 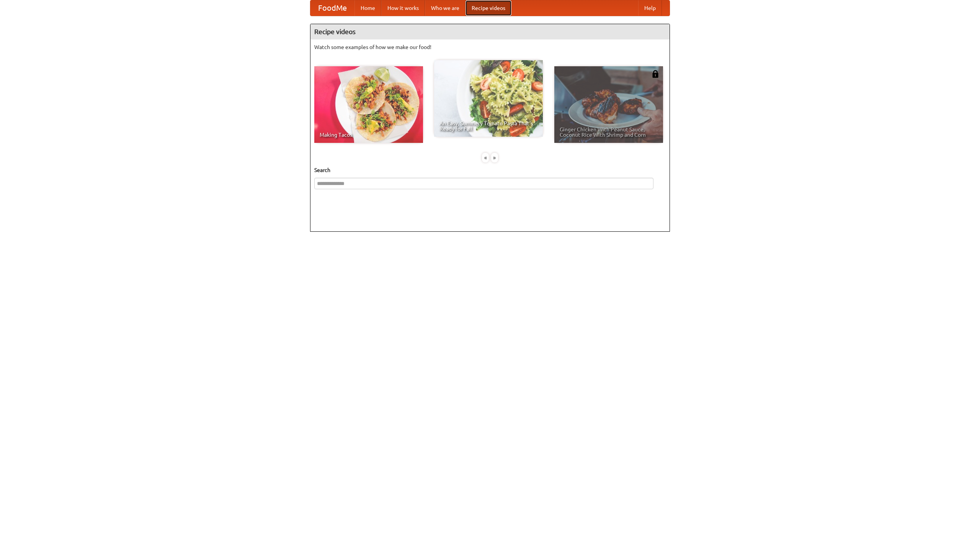 What do you see at coordinates (368, 135) in the screenshot?
I see `span: Making Tacos` at bounding box center [368, 135].